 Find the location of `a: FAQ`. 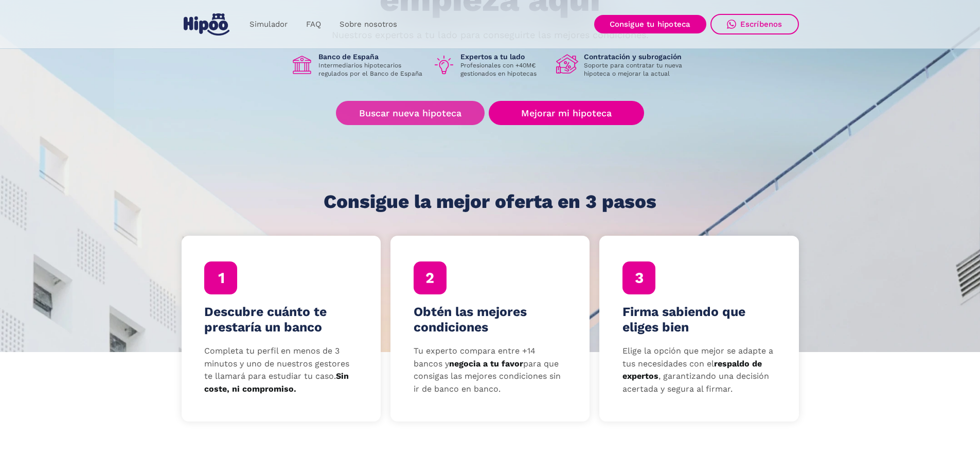

a: FAQ is located at coordinates (313, 24).